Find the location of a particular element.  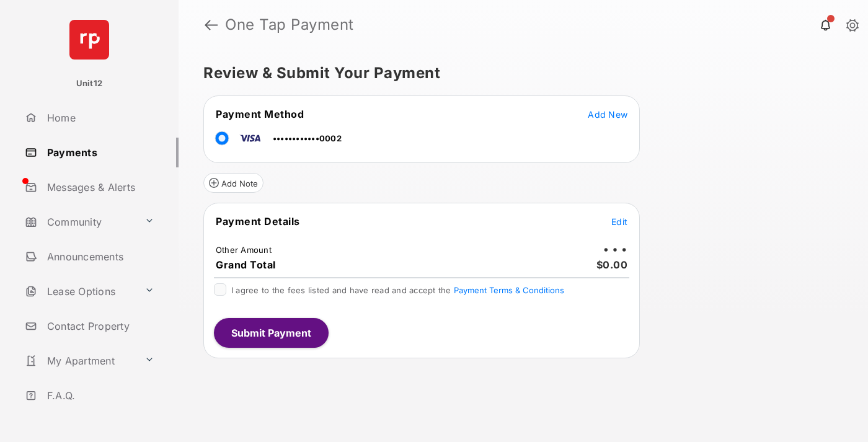

a: Announcements is located at coordinates (99, 257).